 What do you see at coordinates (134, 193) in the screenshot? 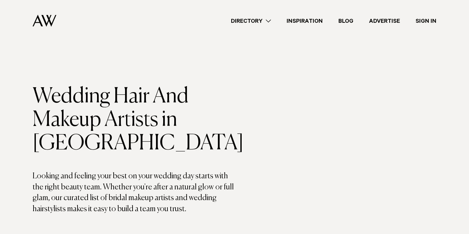
I see `p: Looking and feeling your best on your wedding day starts with the right beauty team. Whether you'...` at bounding box center [134, 193].